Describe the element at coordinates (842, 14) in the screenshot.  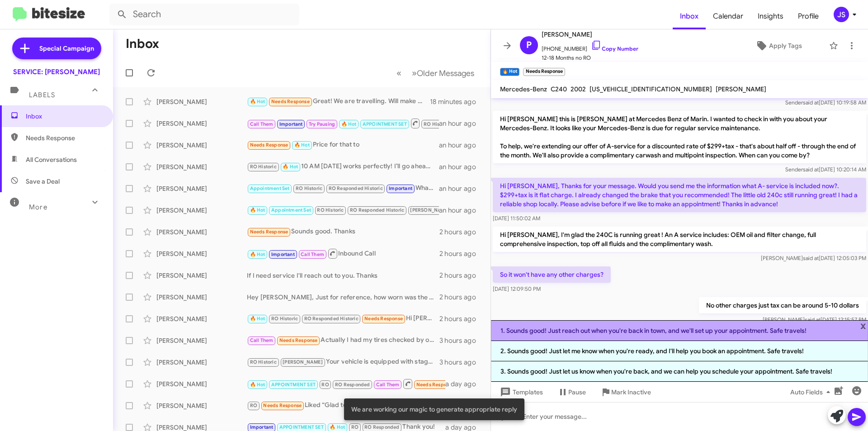
I see `button: JS` at that location.